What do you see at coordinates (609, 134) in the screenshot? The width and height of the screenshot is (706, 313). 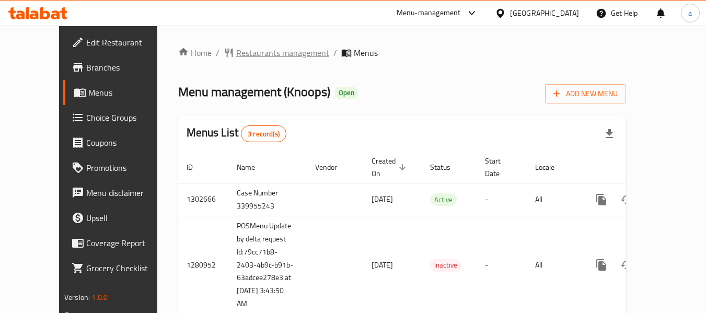 I see `div: Export file` at bounding box center [609, 134].